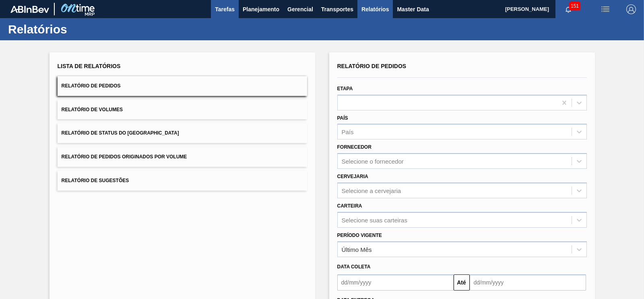 This screenshot has height=299, width=644. Describe the element at coordinates (353, 177) in the screenshot. I see `label: Cervejaria` at that location.